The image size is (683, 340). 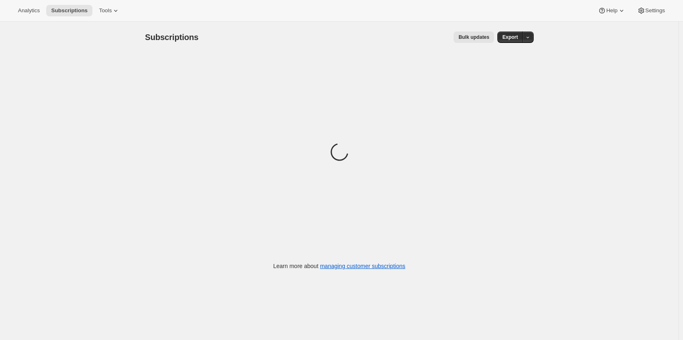 What do you see at coordinates (612, 11) in the screenshot?
I see `span: Help` at bounding box center [612, 11].